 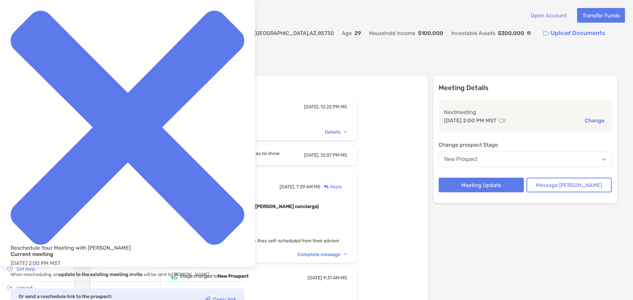 What do you see at coordinates (128, 254) in the screenshot?
I see `h4: Current meeting` at bounding box center [128, 254].